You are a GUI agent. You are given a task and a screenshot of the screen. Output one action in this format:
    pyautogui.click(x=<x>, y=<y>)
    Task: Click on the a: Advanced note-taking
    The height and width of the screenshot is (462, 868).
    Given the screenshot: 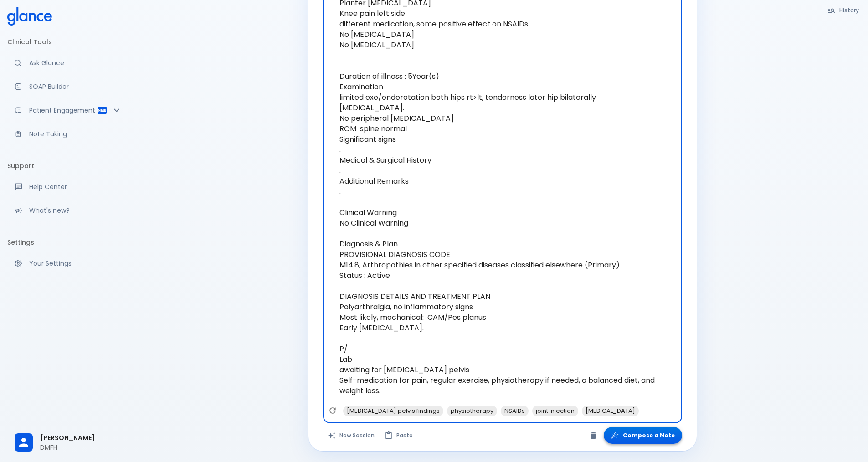 What is the action you would take?
    pyautogui.click(x=68, y=134)
    